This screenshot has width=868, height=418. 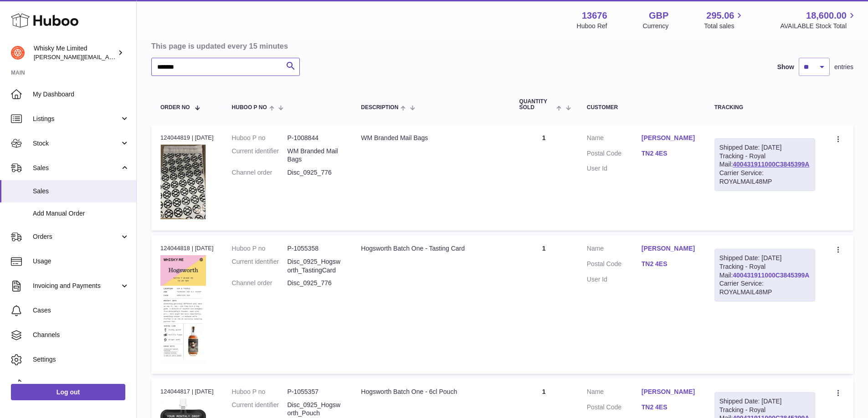 I want to click on img: frances@whiskyshop.com, so click(x=18, y=53).